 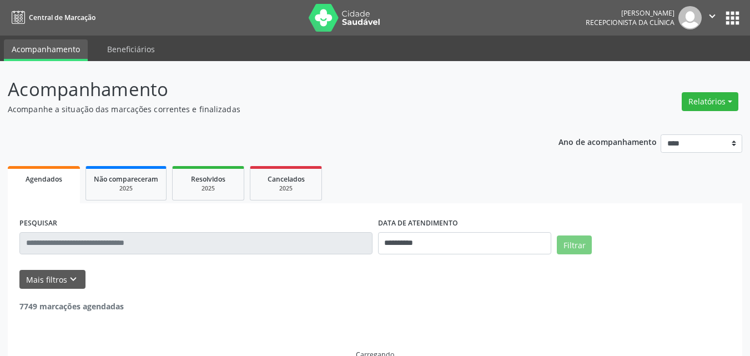 I want to click on strong: 7749 marcações agendadas, so click(x=72, y=306).